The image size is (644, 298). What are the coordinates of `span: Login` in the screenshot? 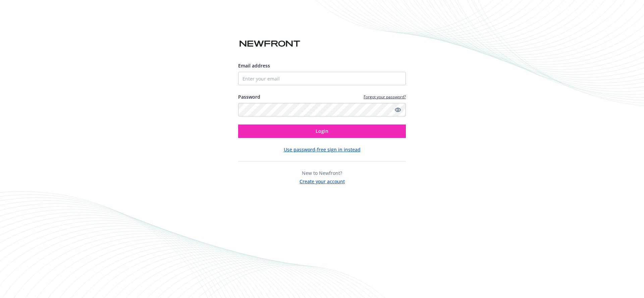 It's located at (322, 131).